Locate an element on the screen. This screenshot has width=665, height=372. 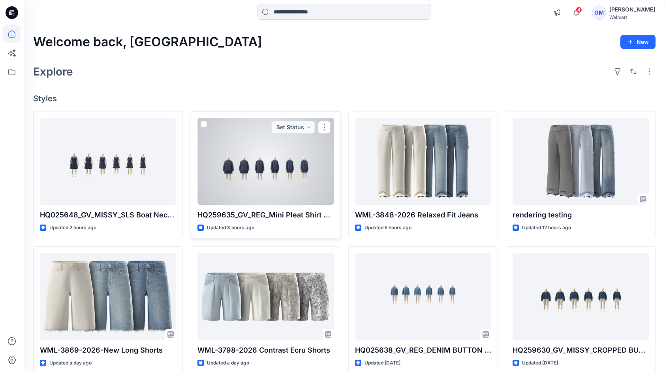
p: HQ025648_GV_MISSY_SLS Boat Neck Mini Dress is located at coordinates (108, 215).